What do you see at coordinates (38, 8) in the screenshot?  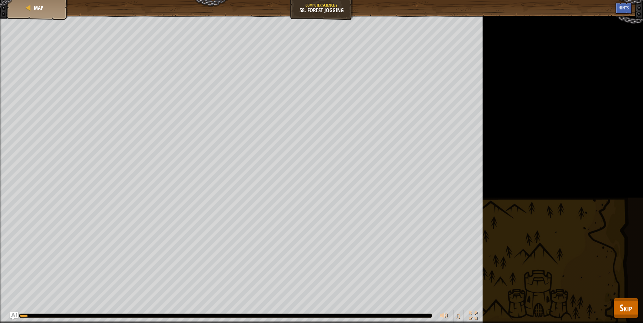 I see `a: Map` at bounding box center [38, 8].